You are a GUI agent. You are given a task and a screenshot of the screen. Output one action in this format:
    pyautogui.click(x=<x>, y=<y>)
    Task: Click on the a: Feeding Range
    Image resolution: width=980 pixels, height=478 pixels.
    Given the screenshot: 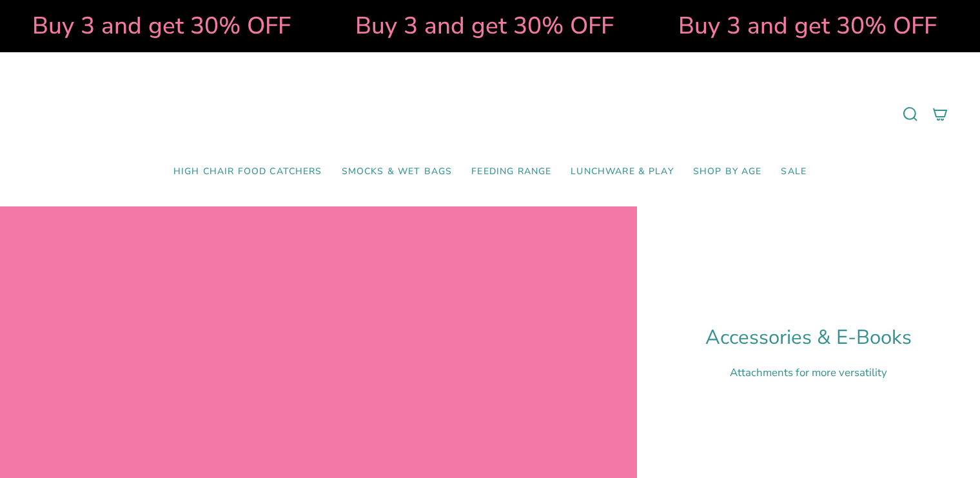 What is the action you would take?
    pyautogui.click(x=511, y=172)
    